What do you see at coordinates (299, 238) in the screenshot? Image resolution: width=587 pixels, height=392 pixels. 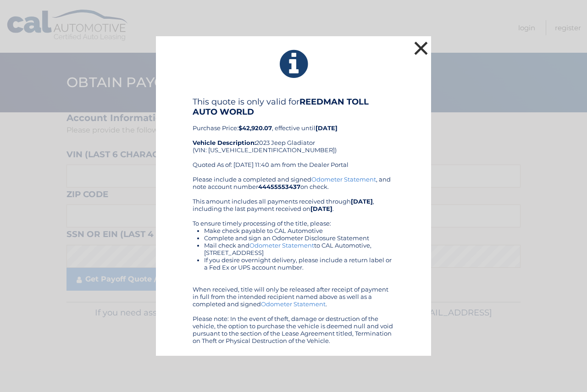 I see `li: Complete and sign an Odometer Disclosure Statement` at bounding box center [299, 238].